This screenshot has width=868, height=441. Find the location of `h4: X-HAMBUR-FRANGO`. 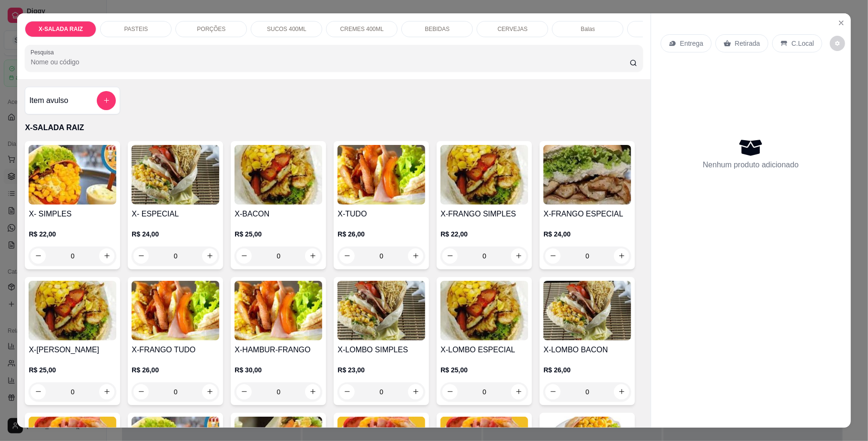

h4: X-HAMBUR-FRANGO is located at coordinates (278, 350).